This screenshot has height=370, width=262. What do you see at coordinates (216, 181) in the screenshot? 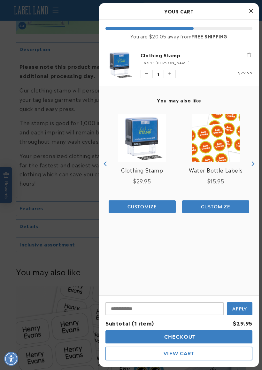
I see `span: $15.95` at bounding box center [216, 181].